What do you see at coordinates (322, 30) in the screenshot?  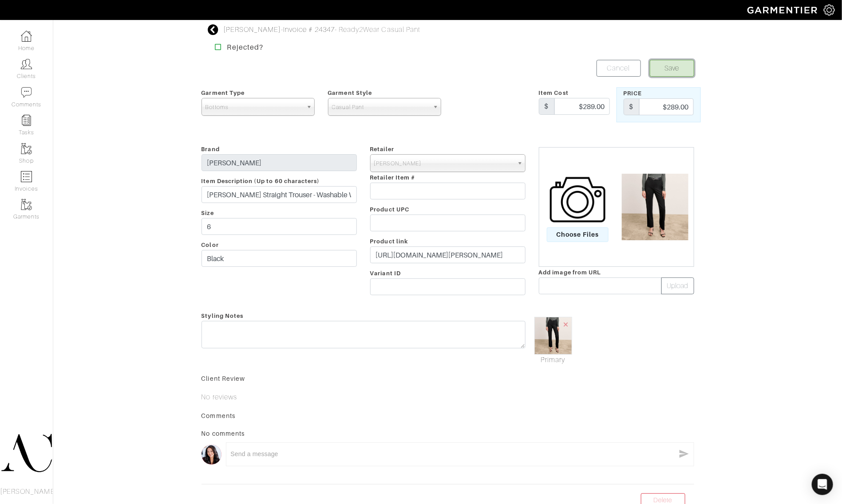 I see `div: - - Ready2Wear Casual Pant` at bounding box center [322, 30].